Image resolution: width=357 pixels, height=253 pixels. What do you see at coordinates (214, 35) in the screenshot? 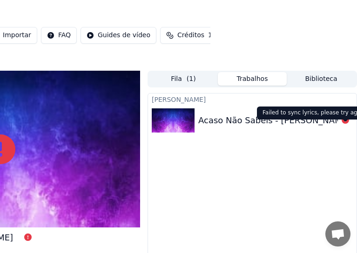
I see `span: 164` at bounding box center [214, 35].